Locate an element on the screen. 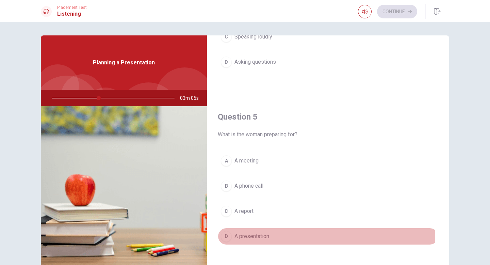 This screenshot has height=265, width=490. span: A meeting is located at coordinates (246, 161).